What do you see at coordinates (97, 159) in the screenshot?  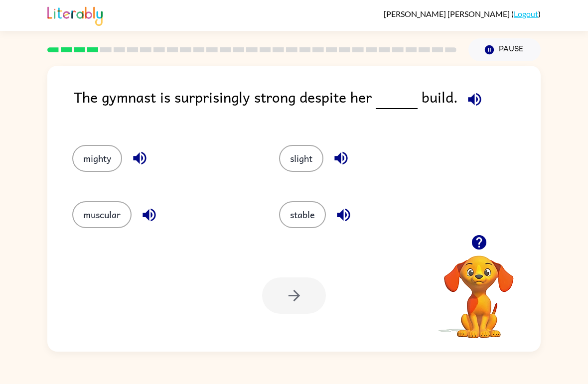 I see `button: mighty` at bounding box center [97, 159].